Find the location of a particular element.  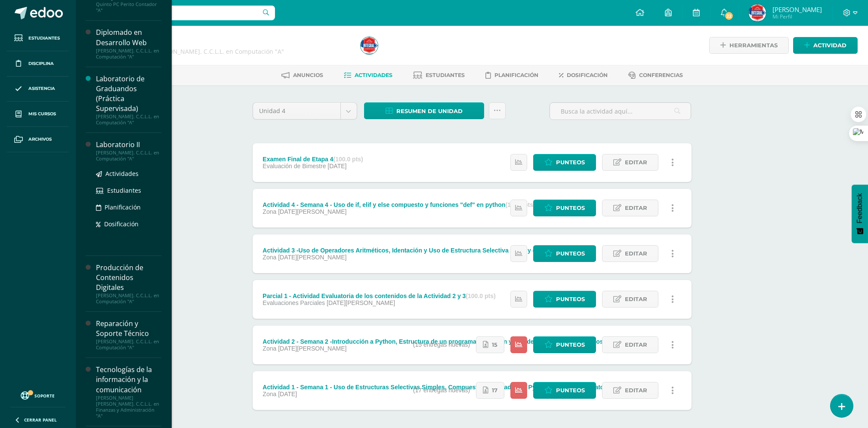

a: Actividad is located at coordinates (826, 45).